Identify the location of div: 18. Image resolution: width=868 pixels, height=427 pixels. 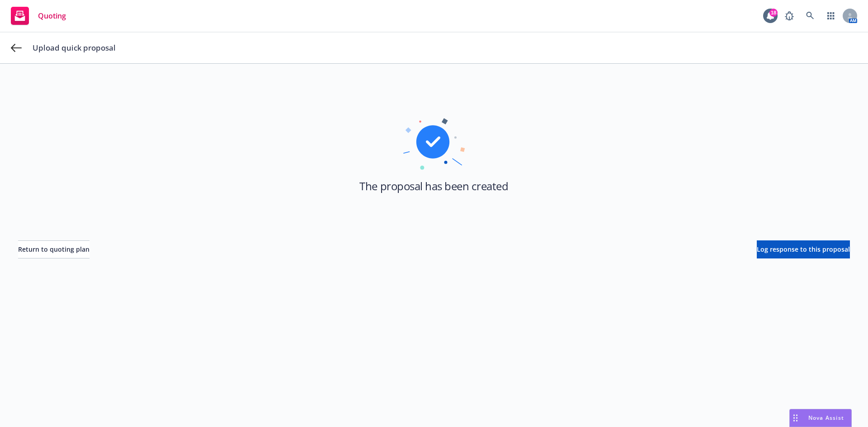
(774, 13).